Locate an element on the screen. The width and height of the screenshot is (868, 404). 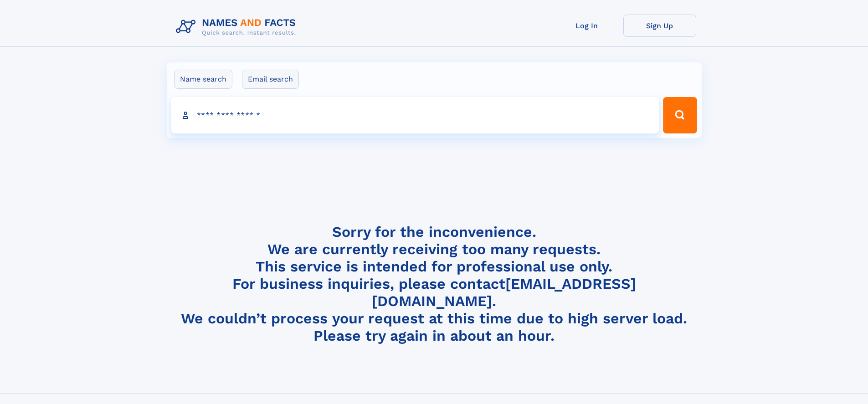
label: Name search is located at coordinates (203, 79).